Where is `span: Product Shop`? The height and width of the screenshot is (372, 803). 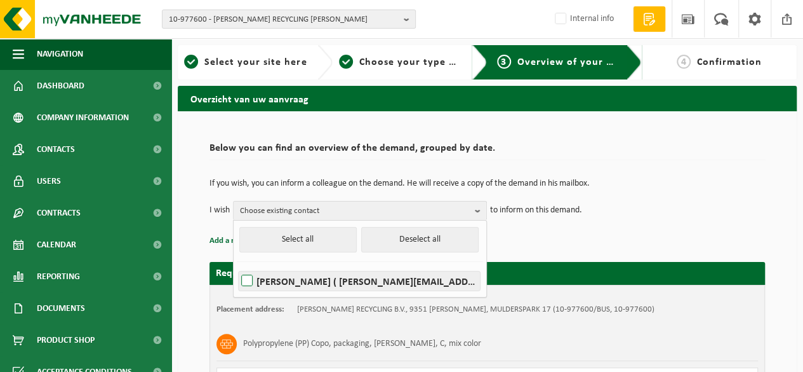
span: Product Shop is located at coordinates (65, 340).